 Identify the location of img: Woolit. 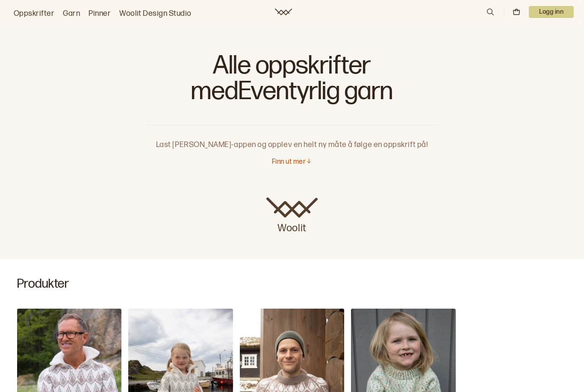
(292, 208).